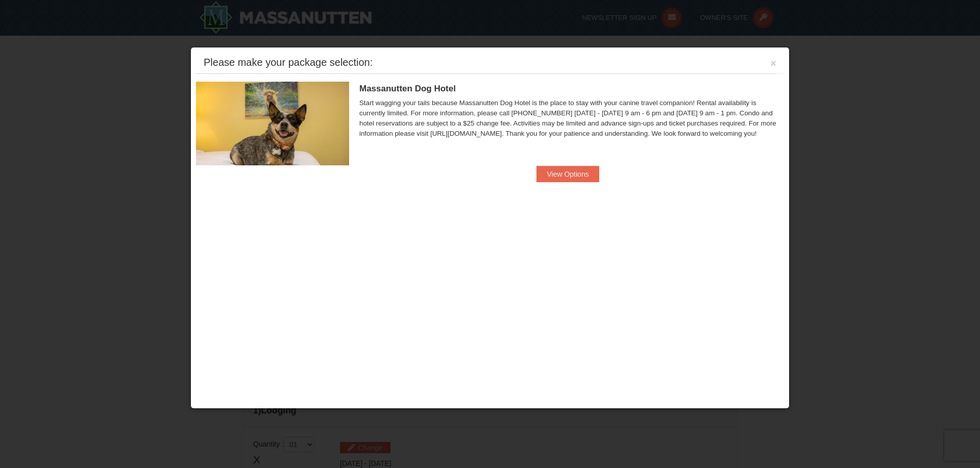 The height and width of the screenshot is (468, 980). Describe the element at coordinates (407, 88) in the screenshot. I see `span: Massanutten Dog Hotel` at that location.